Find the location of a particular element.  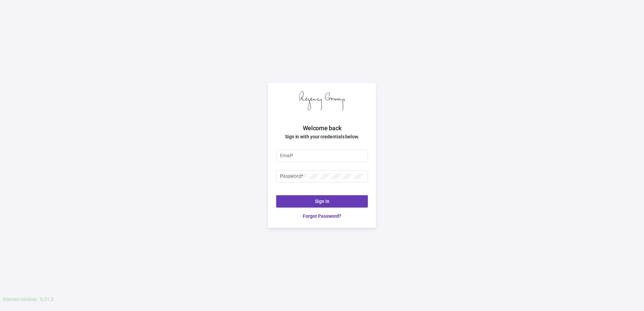

div: Current version: is located at coordinates (20, 298).